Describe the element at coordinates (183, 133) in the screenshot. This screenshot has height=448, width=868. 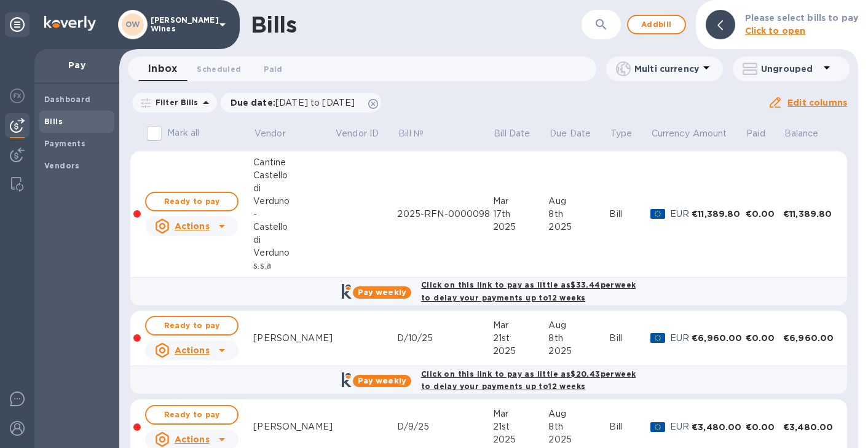
I see `p: Mark all` at that location.